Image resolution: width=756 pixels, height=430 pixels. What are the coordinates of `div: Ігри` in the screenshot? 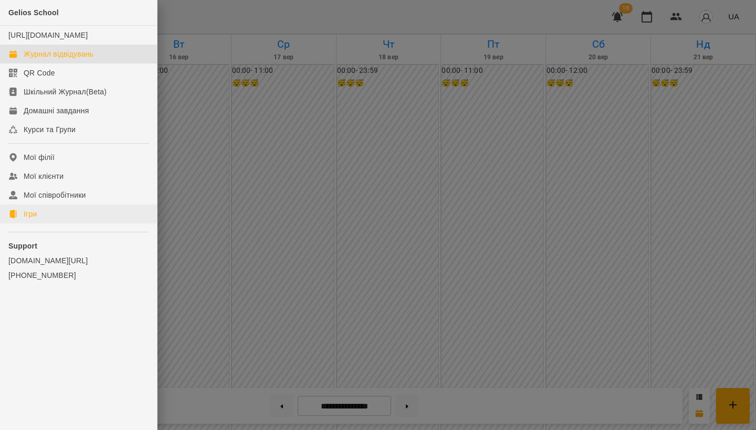 It's located at (30, 214).